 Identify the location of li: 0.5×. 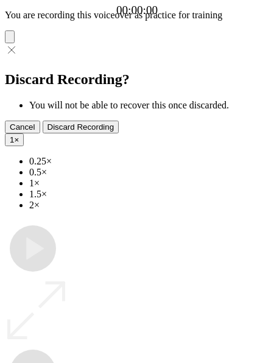
(149, 172).